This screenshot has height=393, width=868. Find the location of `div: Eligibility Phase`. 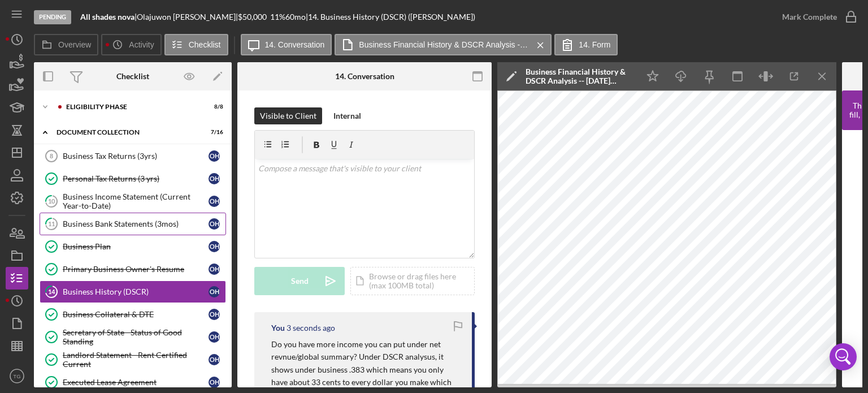

div: Eligibility Phase is located at coordinates (131, 107).